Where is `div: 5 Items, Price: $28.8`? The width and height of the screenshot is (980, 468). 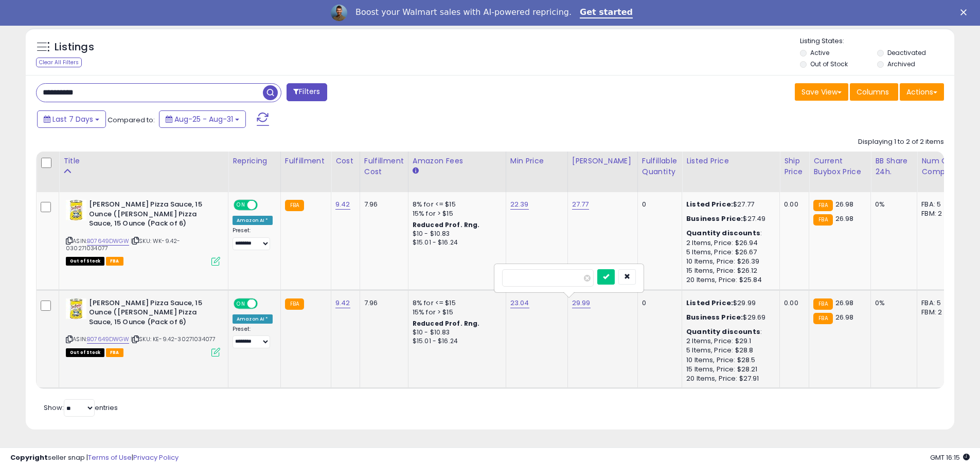 div: 5 Items, Price: $28.8 is located at coordinates (728, 351).